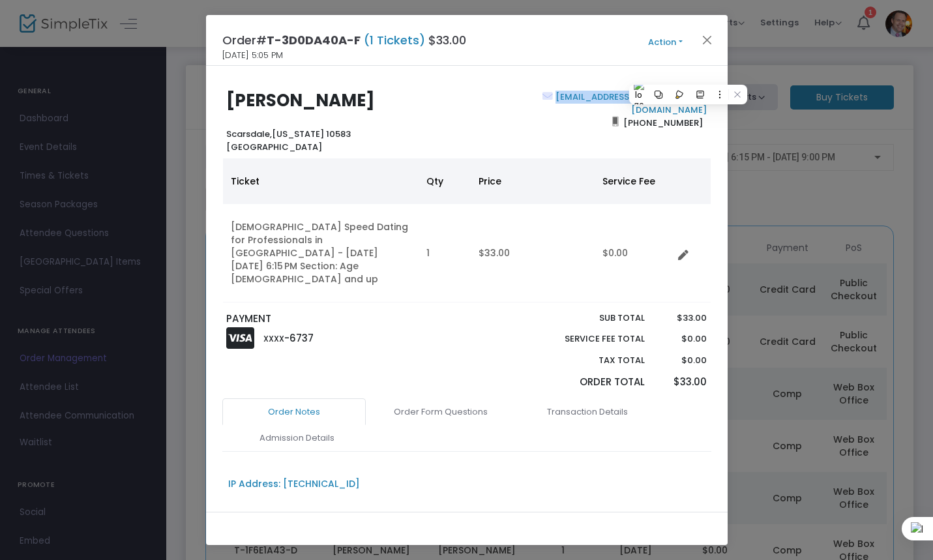 This screenshot has width=933, height=560. Describe the element at coordinates (467, 230) in the screenshot. I see `div: Data table` at that location.